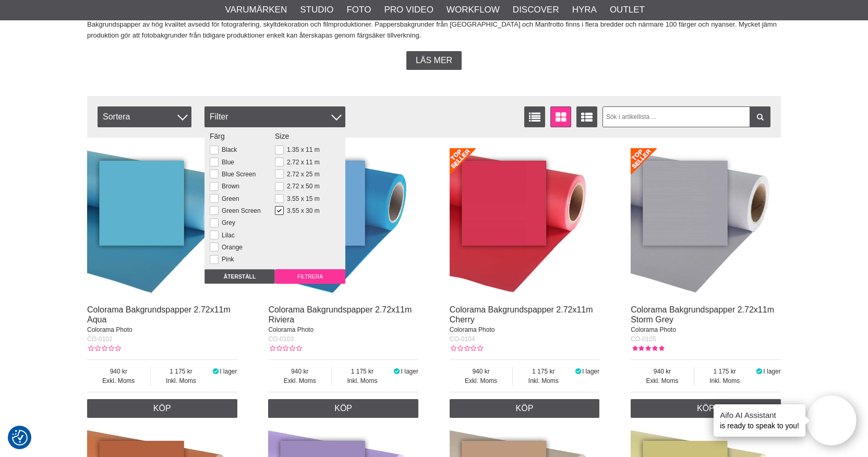  I want to click on div: is ready to speak to you!, so click(759, 421).